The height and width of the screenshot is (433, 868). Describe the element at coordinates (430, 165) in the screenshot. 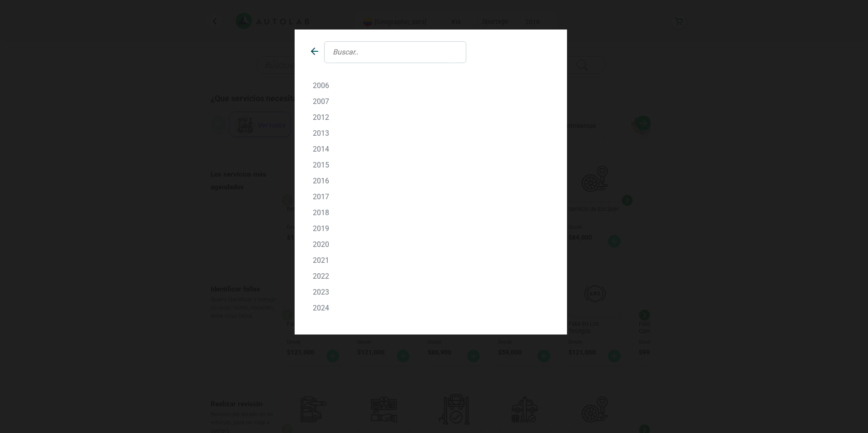

I see `p: 2015` at that location.